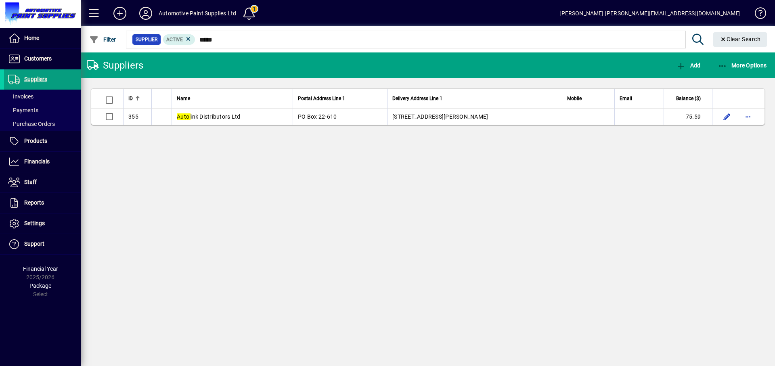 This screenshot has width=775, height=366. Describe the element at coordinates (740, 39) in the screenshot. I see `span: Clear Search` at that location.